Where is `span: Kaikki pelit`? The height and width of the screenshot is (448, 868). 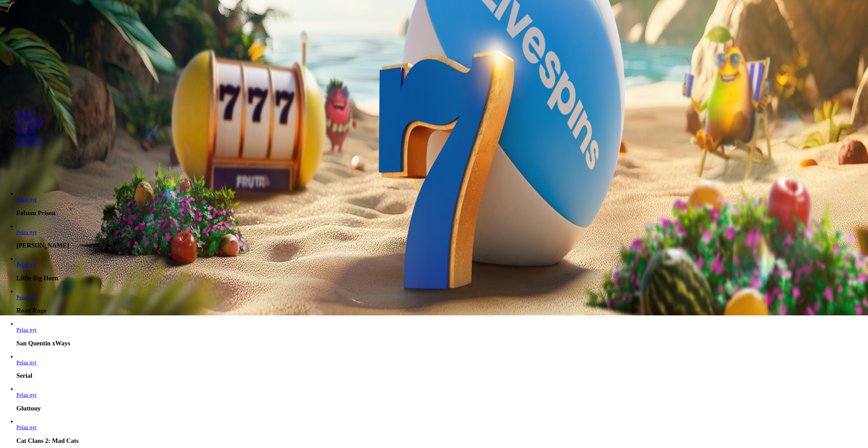 span: Kaikki pelit is located at coordinates (29, 143).